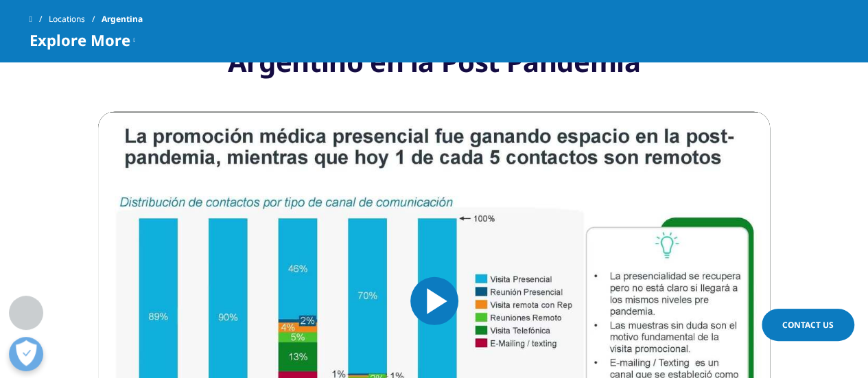 This screenshot has height=378, width=868. I want to click on a: Locations, so click(75, 19).